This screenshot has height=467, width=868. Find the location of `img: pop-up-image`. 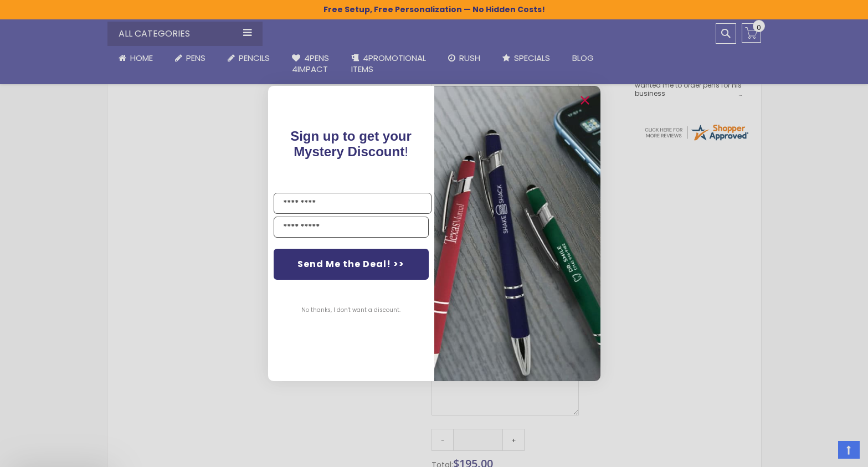

img: pop-up-image is located at coordinates (517, 233).